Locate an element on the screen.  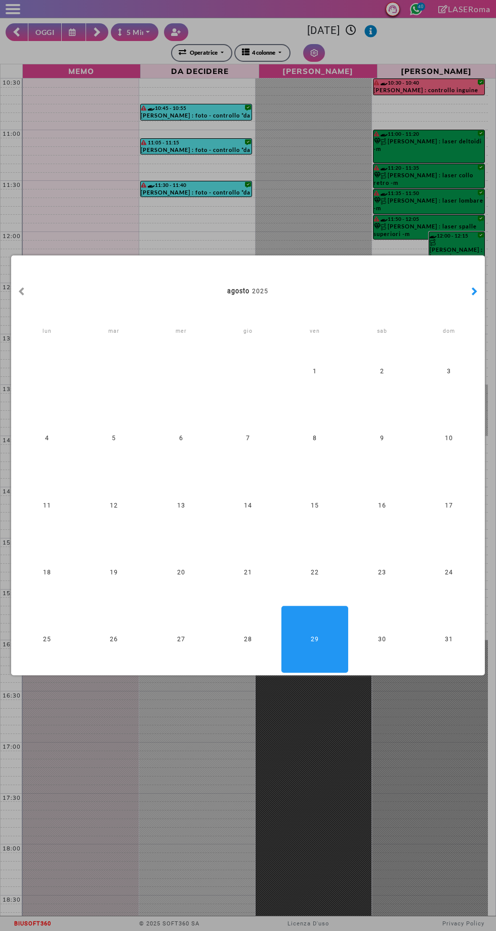
div: 24 is located at coordinates (449, 572).